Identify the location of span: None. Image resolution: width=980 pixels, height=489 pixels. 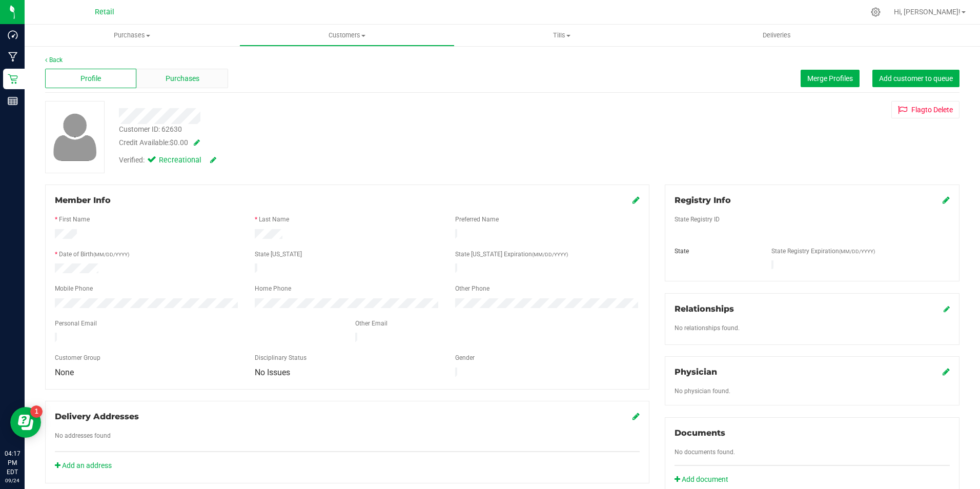
(64, 372).